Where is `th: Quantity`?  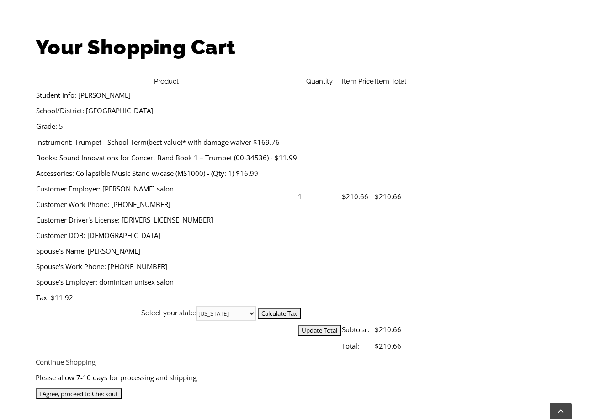 th: Quantity is located at coordinates (320, 81).